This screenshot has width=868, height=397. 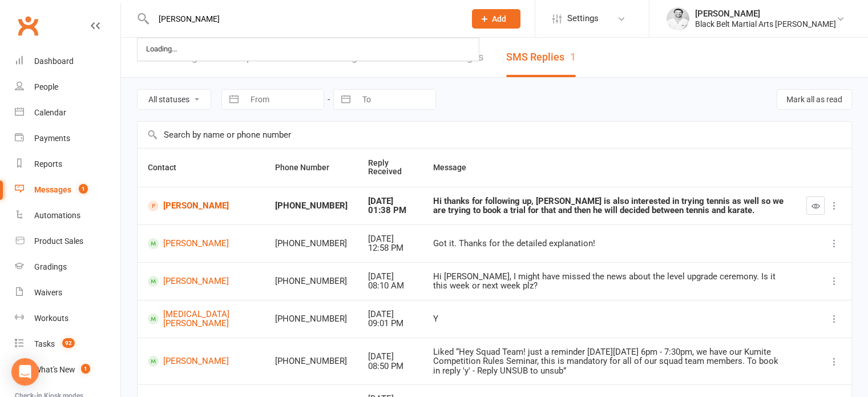 I want to click on input: Search by name or phone number, so click(x=494, y=135).